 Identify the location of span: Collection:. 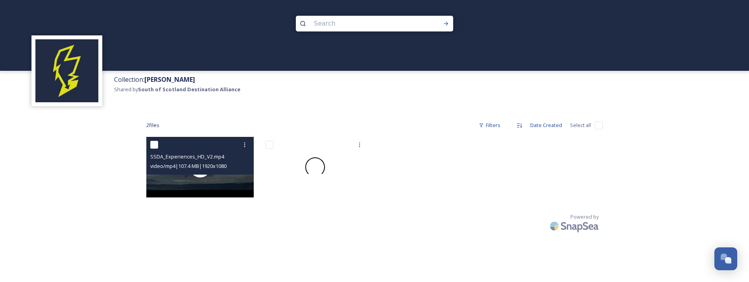
(155, 79).